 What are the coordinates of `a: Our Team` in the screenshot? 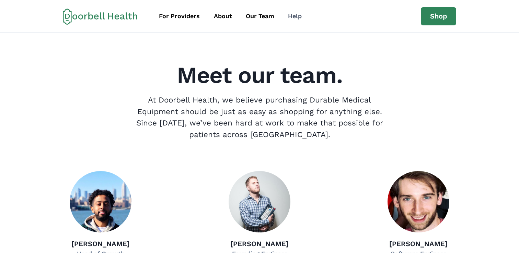 It's located at (260, 16).